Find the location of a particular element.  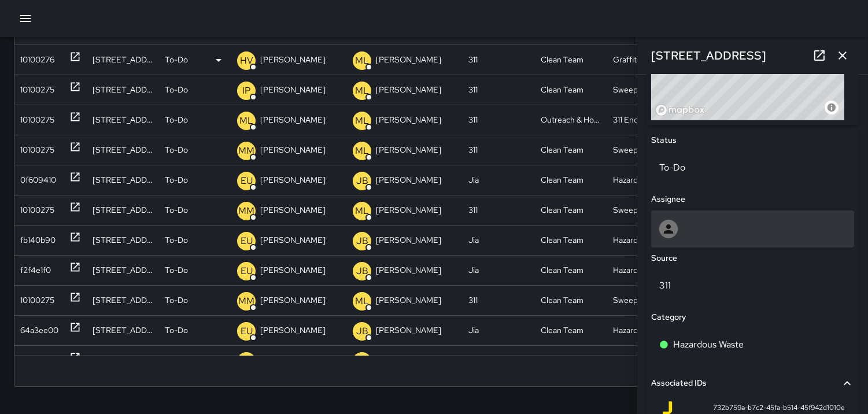

div: 0f609410 is located at coordinates (38, 180).